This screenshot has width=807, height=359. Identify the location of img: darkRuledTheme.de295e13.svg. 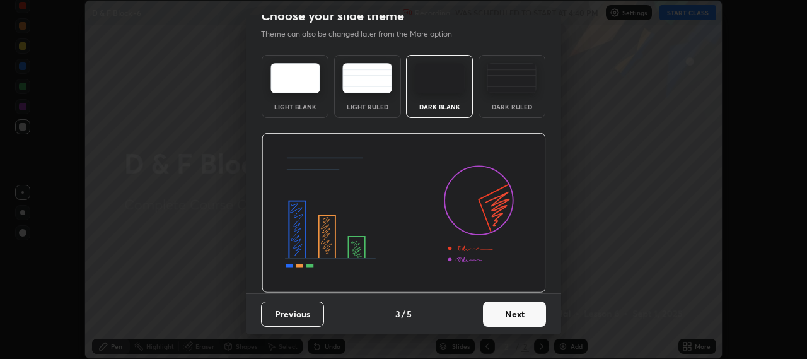
(511, 78).